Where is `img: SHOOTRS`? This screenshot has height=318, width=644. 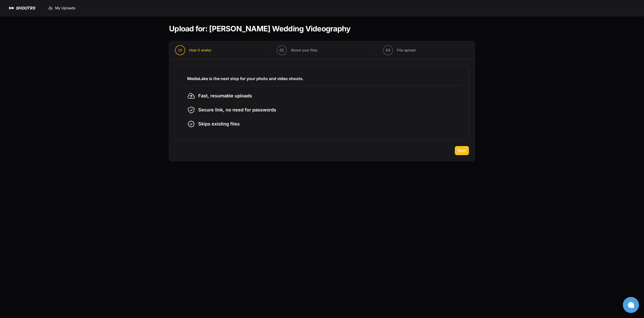 img: SHOOTRS is located at coordinates (12, 8).